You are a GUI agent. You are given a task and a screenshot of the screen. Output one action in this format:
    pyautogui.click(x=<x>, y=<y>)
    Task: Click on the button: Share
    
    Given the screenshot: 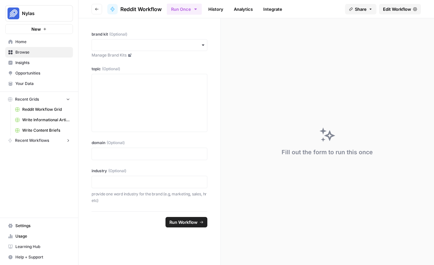 What is the action you would take?
    pyautogui.click(x=361, y=9)
    